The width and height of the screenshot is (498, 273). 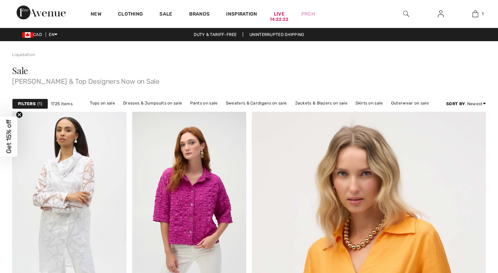 I want to click on a: Dresses & Jumpsuits on sale, so click(x=153, y=103).